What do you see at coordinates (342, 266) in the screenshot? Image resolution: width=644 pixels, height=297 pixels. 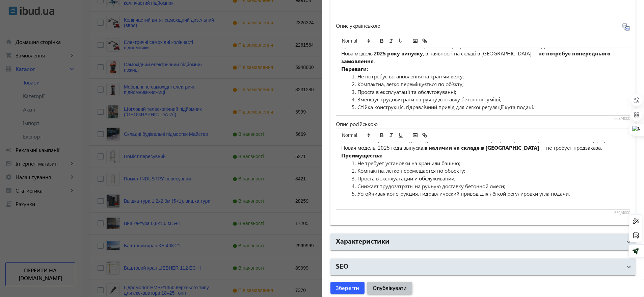 I see `h2: SEO` at bounding box center [342, 266].